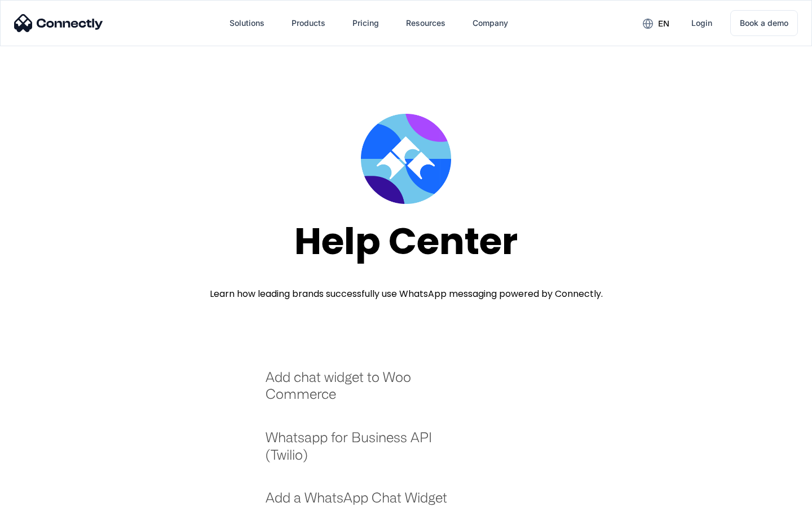 The width and height of the screenshot is (812, 507). What do you see at coordinates (364, 451) in the screenshot?
I see `a: Whatsapp for Business API (Twilio)` at bounding box center [364, 451].